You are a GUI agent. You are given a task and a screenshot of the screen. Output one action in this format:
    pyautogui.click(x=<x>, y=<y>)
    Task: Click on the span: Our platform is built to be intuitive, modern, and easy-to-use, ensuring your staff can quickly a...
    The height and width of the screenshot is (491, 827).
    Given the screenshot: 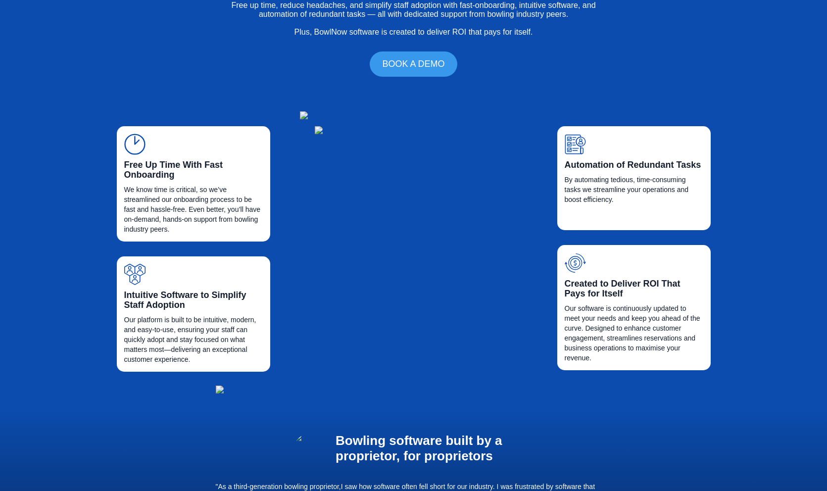 What is the action you would take?
    pyautogui.click(x=193, y=339)
    